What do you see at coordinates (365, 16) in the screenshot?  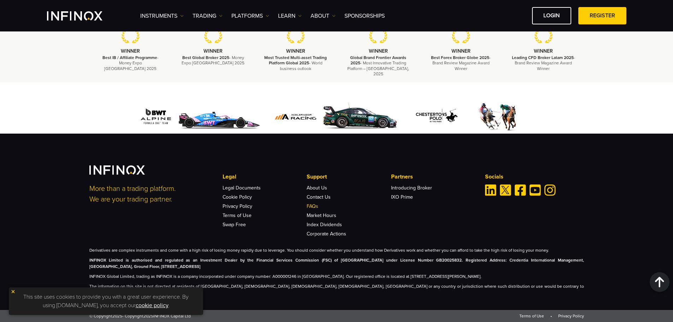 I see `a: SPONSORSHIPS` at bounding box center [365, 16].